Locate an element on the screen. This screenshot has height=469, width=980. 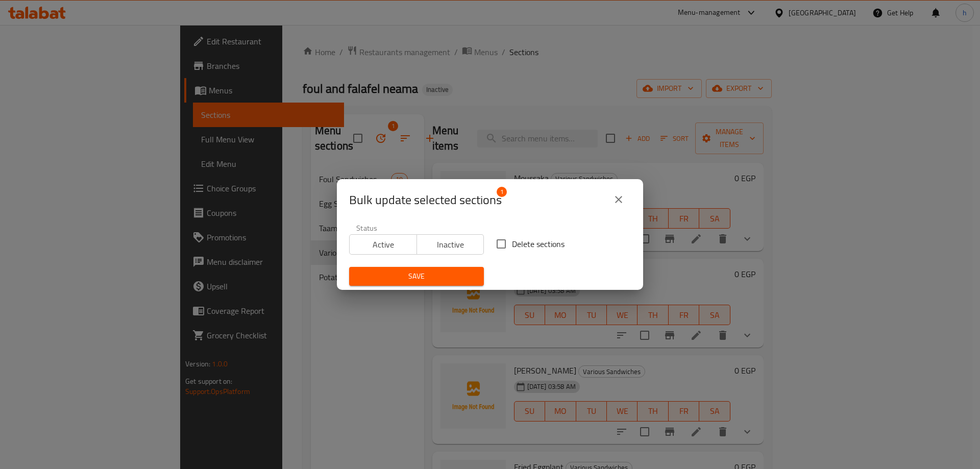
button: Save is located at coordinates (416, 276).